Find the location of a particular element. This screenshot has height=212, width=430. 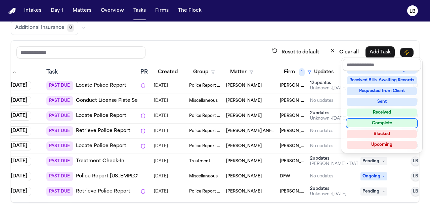

div: Received Bills, Awaiting Records is located at coordinates (382, 80).